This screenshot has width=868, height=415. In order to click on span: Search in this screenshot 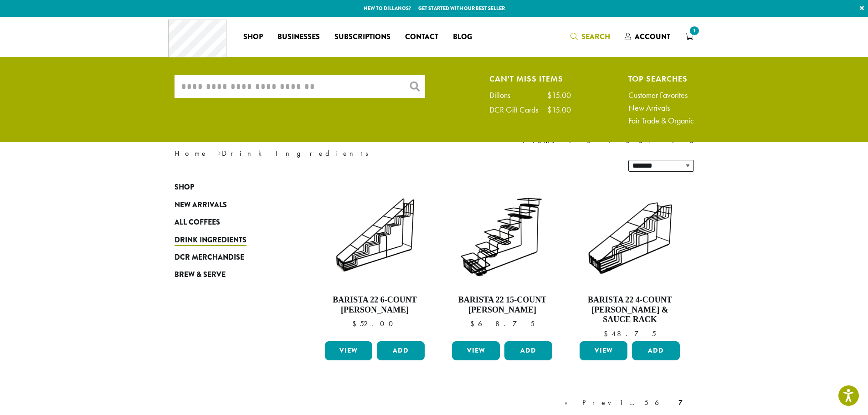, I will do `click(595, 37)`.